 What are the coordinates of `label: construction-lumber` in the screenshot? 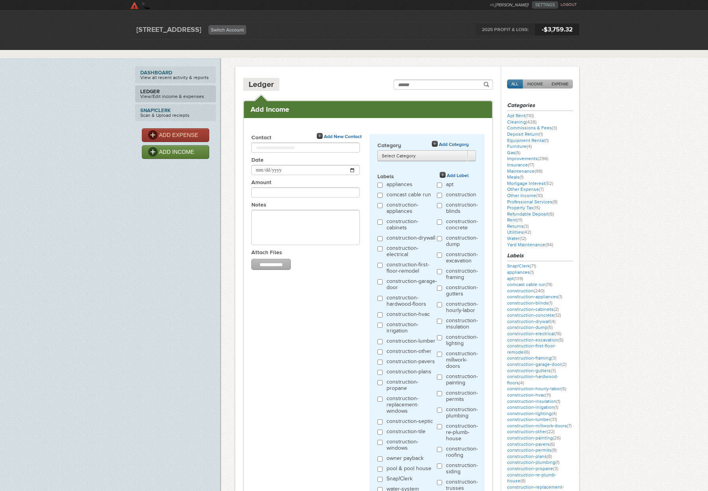 It's located at (411, 342).